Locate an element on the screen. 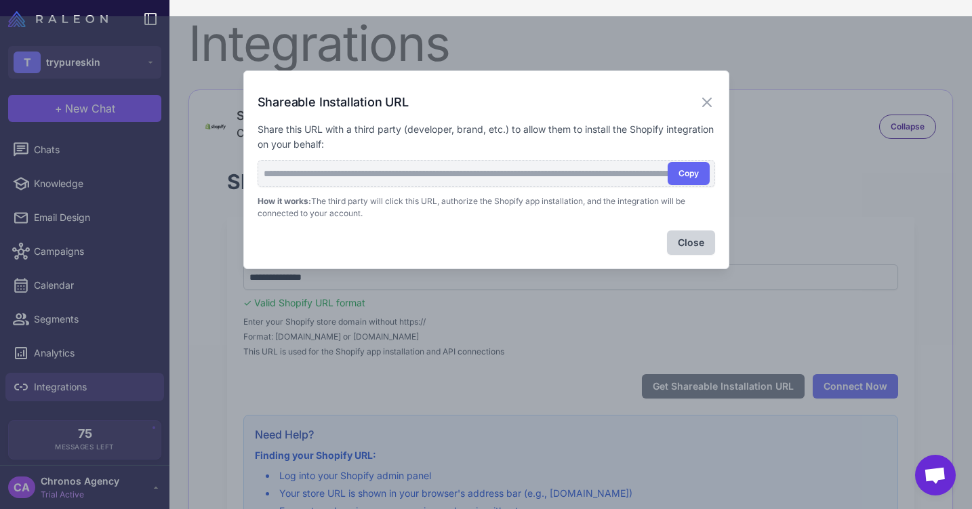 Image resolution: width=972 pixels, height=509 pixels. p: The third party will click this URL, authorize the Shopify app installation, and the integration ... is located at coordinates (486, 207).